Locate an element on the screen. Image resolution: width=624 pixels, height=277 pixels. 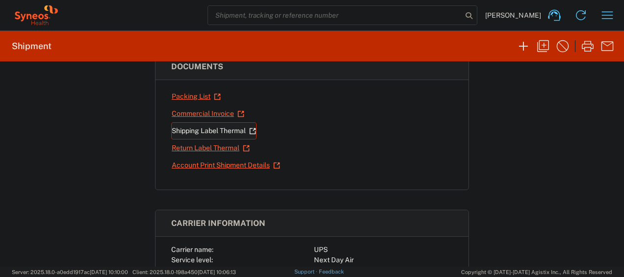
input: Shipment, tracking or reference number is located at coordinates (335, 15).